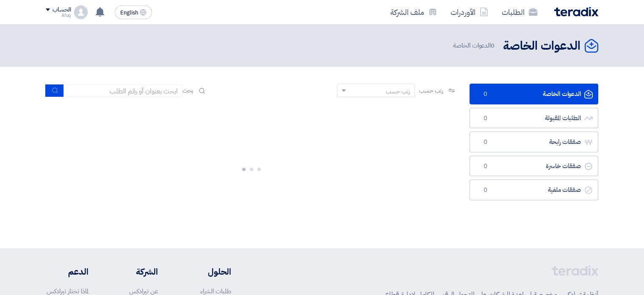 The height and width of the screenshot is (295, 644). What do you see at coordinates (58, 15) in the screenshot?
I see `div: Afuq` at bounding box center [58, 15].